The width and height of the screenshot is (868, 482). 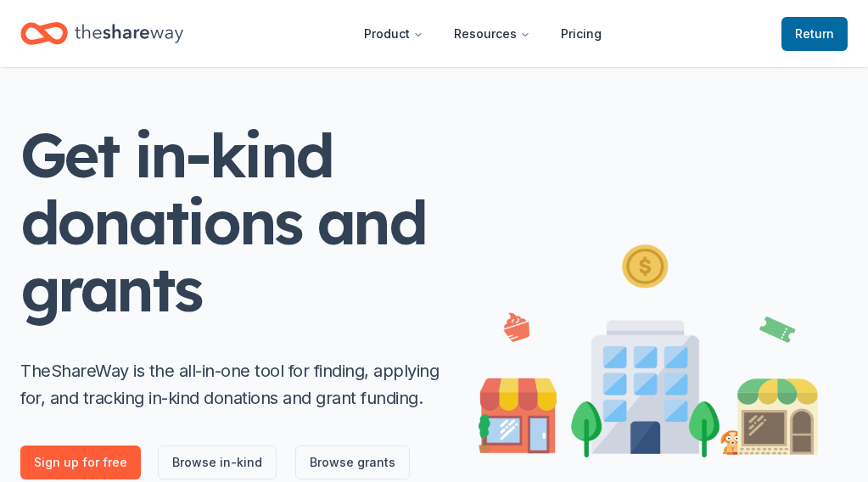 I want to click on a: Home, so click(x=102, y=33).